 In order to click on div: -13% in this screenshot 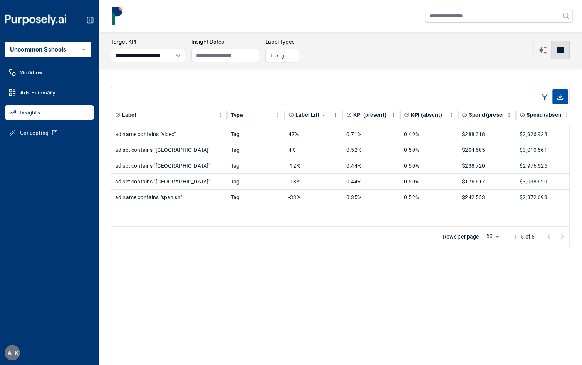, I will do `click(314, 182)`.